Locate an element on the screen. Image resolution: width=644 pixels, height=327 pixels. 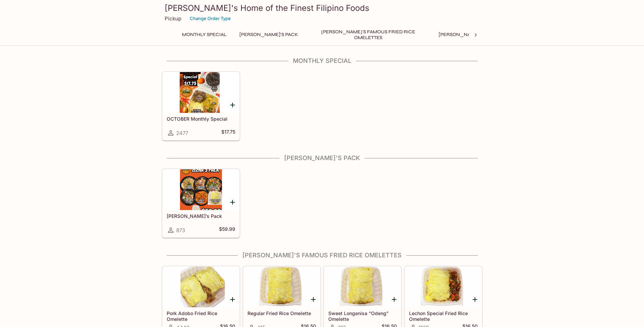
div: Elena’s Pack is located at coordinates (201, 190).